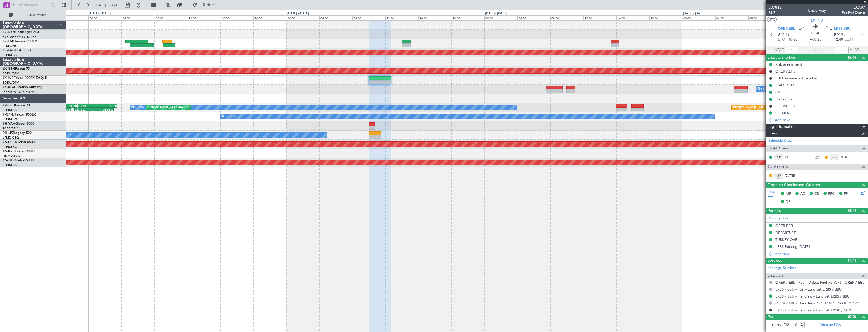  I want to click on a: LRBS / BBU - Fuel - Euro Jet LRBS / BBU, so click(809, 289).